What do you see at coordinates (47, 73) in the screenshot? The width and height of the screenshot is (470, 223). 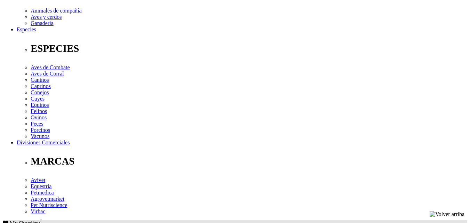 I see `a: Aves de Corral` at bounding box center [47, 73].